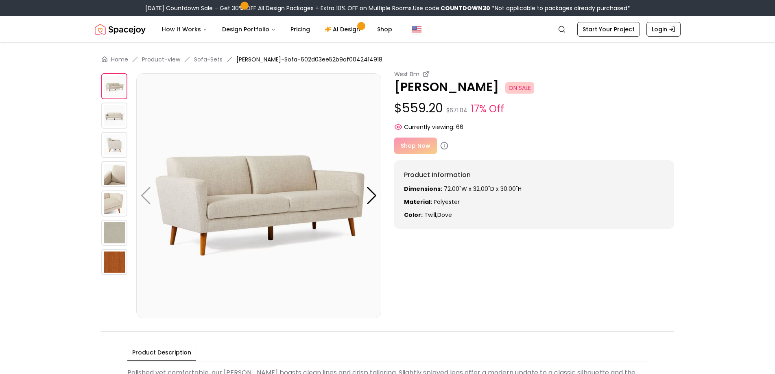  What do you see at coordinates (560, 8) in the screenshot?
I see `span: *Not applicable to packages already purchased*` at bounding box center [560, 8].